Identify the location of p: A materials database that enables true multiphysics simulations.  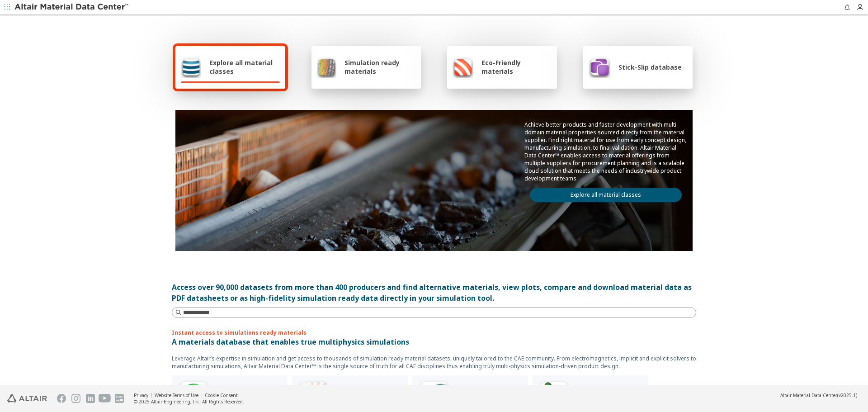
(434, 342).